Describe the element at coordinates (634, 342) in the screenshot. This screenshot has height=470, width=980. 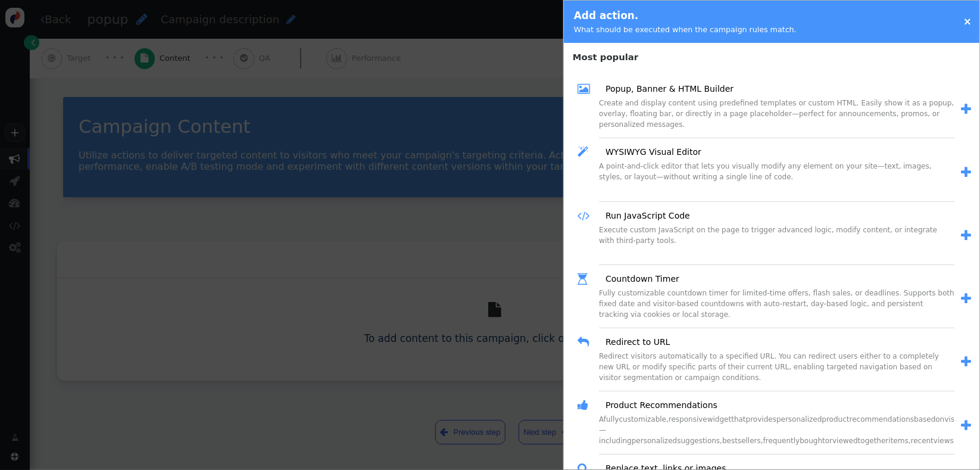
I see `a: Redirect to URL` at that location.